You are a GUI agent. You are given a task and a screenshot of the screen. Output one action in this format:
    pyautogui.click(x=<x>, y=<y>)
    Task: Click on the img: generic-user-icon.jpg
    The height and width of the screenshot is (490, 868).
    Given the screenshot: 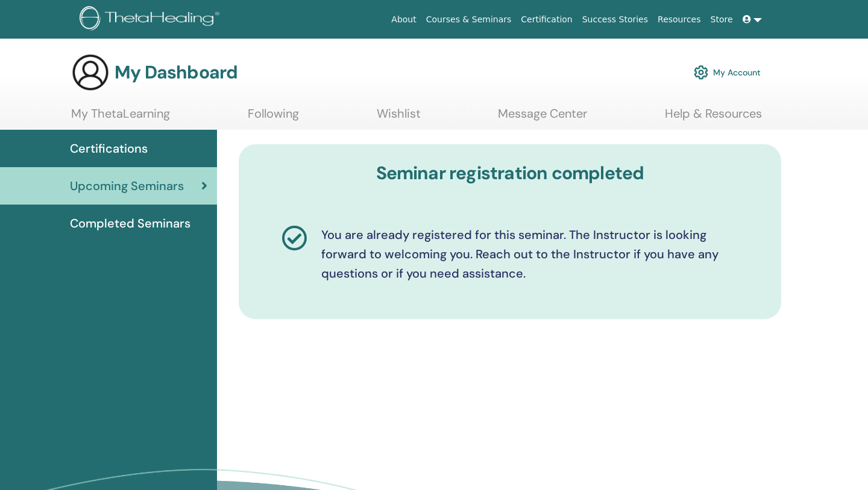 What is the action you would take?
    pyautogui.click(x=90, y=73)
    